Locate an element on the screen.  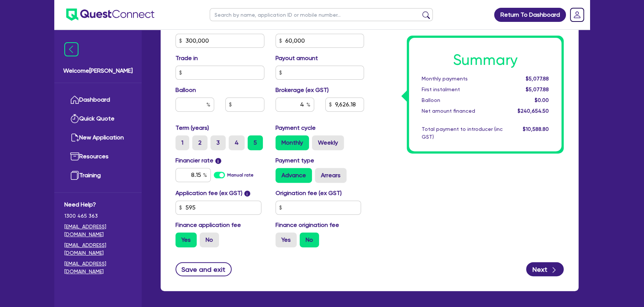
label: Arrears is located at coordinates (330, 175).